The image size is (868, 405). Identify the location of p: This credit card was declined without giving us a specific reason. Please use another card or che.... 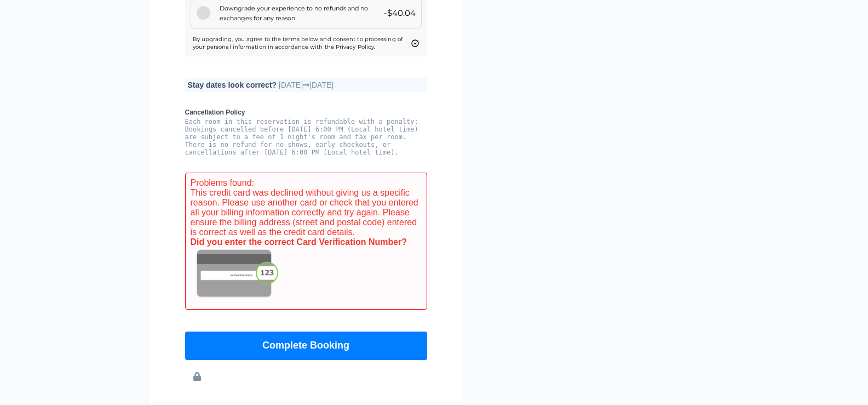
(306, 213).